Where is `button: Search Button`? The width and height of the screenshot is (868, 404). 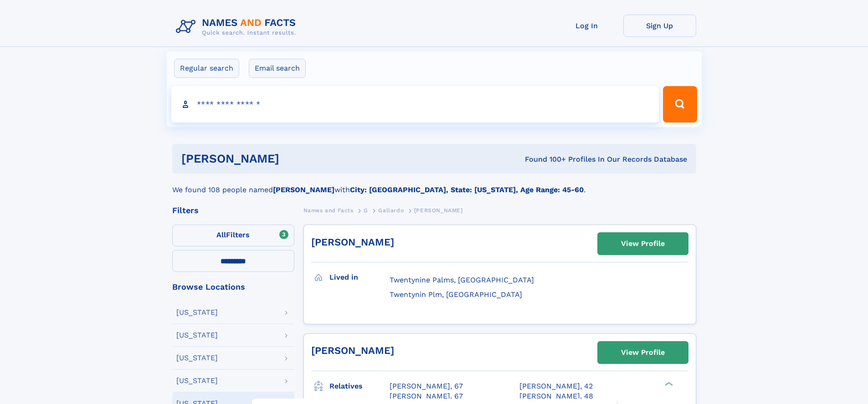 button: Search Button is located at coordinates (680, 104).